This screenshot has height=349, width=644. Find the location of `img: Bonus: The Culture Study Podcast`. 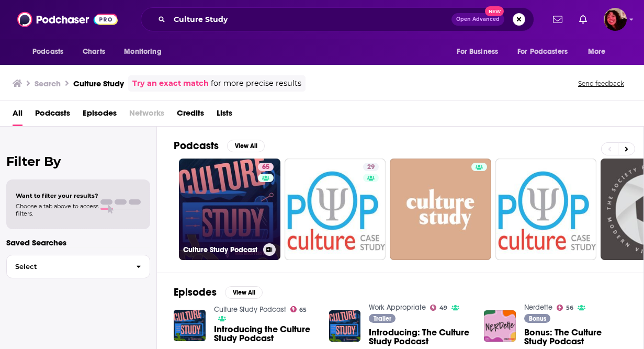

img: Bonus: The Culture Study Podcast is located at coordinates (500, 326).